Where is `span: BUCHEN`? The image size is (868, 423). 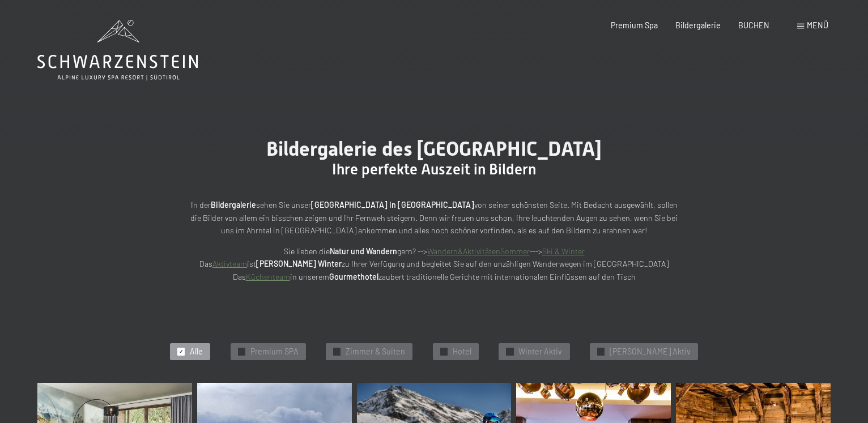
span: BUCHEN is located at coordinates (753, 25).